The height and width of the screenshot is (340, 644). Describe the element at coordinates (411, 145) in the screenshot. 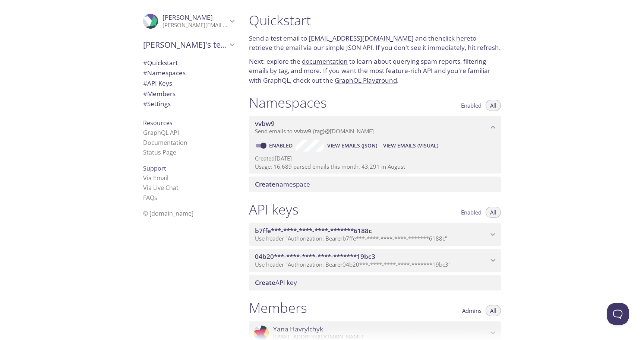

I see `button: View Emails (Visual)` at that location.